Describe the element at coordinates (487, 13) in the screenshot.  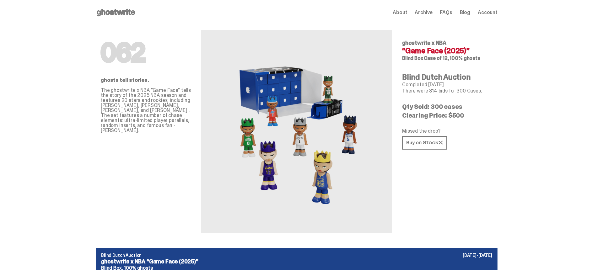
I see `a: Account` at that location.